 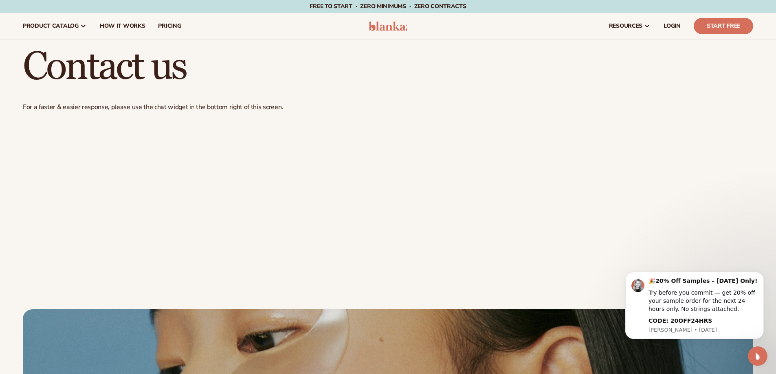 What do you see at coordinates (51, 26) in the screenshot?
I see `span: product catalog` at bounding box center [51, 26].